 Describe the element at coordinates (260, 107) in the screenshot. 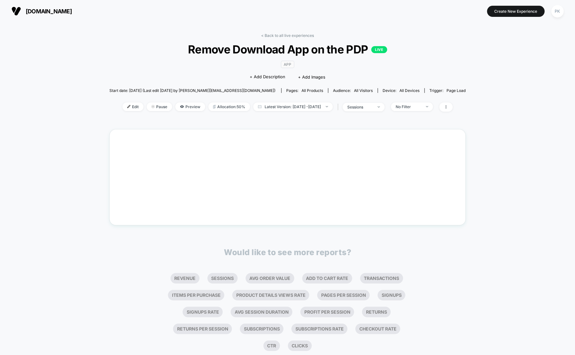

I see `img: calendar` at that location.